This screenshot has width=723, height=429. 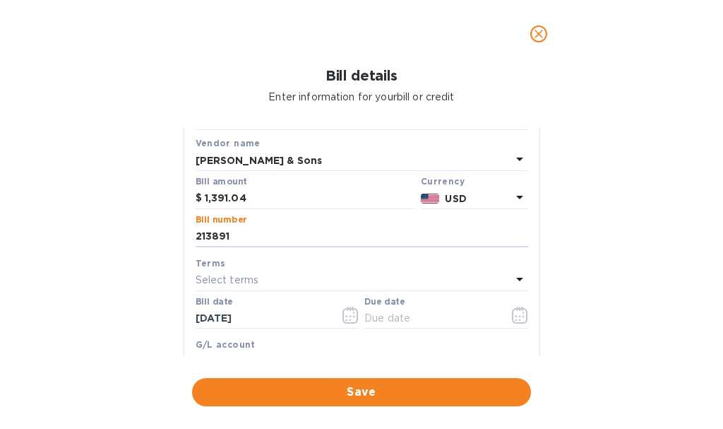 I want to click on b: G/L account, so click(x=225, y=344).